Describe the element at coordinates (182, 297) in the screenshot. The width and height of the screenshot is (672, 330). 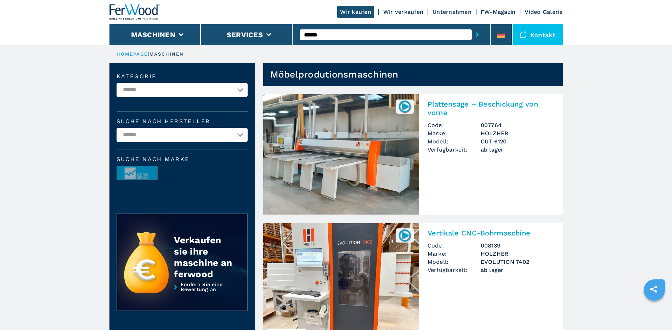
I see `a: Fordern Sie eine Bewertung an` at that location.